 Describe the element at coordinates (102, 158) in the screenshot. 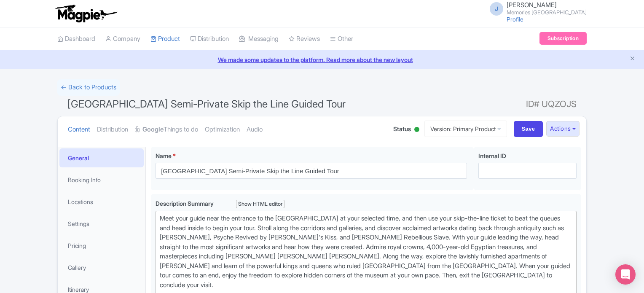

I see `a: General` at that location.